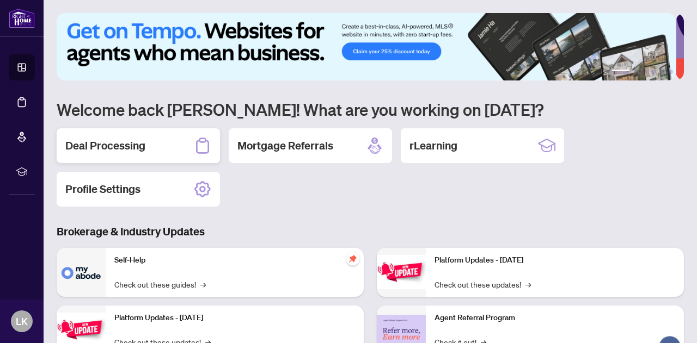 The height and width of the screenshot is (343, 697). I want to click on img: logo, so click(22, 18).